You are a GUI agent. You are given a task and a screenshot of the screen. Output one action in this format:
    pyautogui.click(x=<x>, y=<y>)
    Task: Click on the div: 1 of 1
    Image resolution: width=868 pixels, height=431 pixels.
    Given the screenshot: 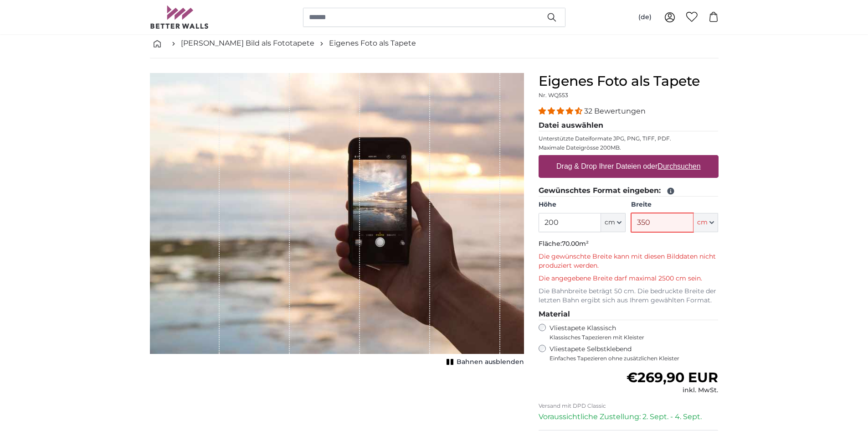 What is the action you would take?
    pyautogui.click(x=337, y=221)
    